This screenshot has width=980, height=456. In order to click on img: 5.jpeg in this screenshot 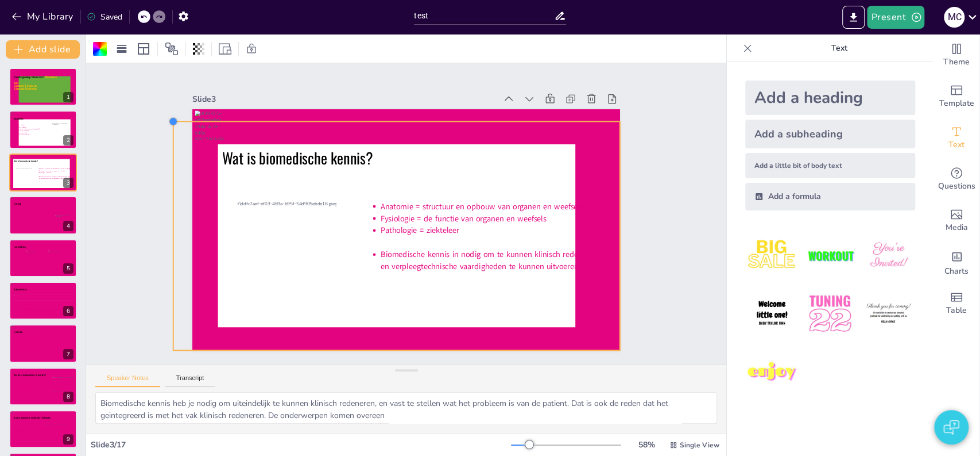, I will do `click(830, 314)`.